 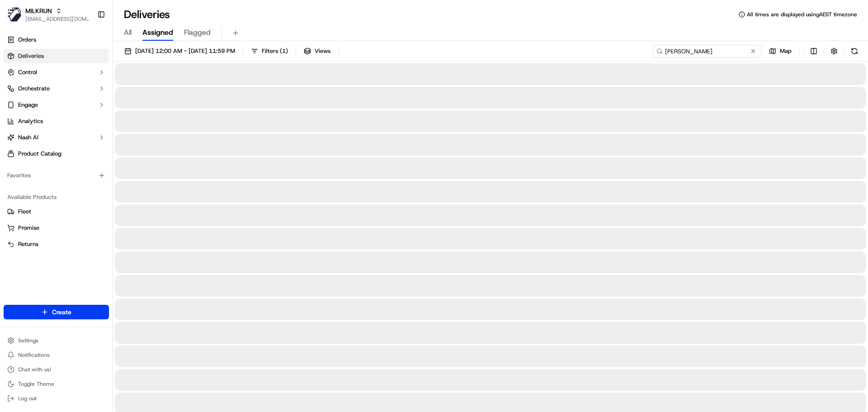 What do you see at coordinates (284, 51) in the screenshot?
I see `span: ( 1 )` at bounding box center [284, 51].